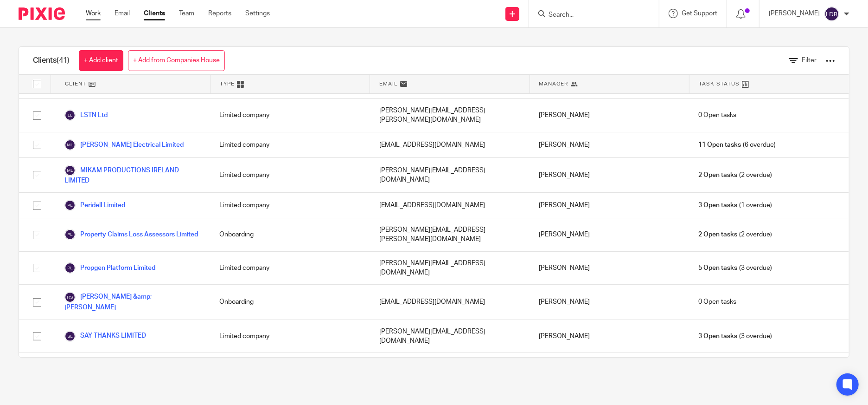 The width and height of the screenshot is (868, 405). Describe the element at coordinates (93, 13) in the screenshot. I see `a: Work` at that location.